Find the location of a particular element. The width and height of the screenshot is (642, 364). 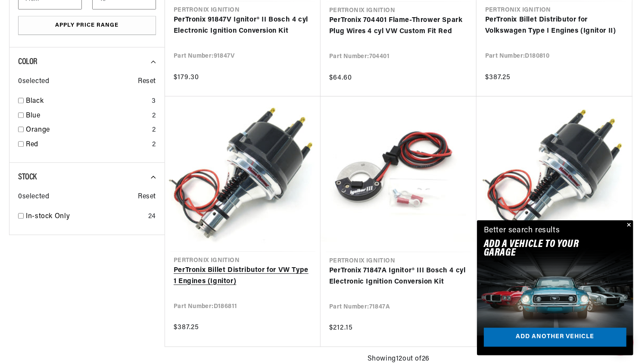

a: Black is located at coordinates (87, 102).